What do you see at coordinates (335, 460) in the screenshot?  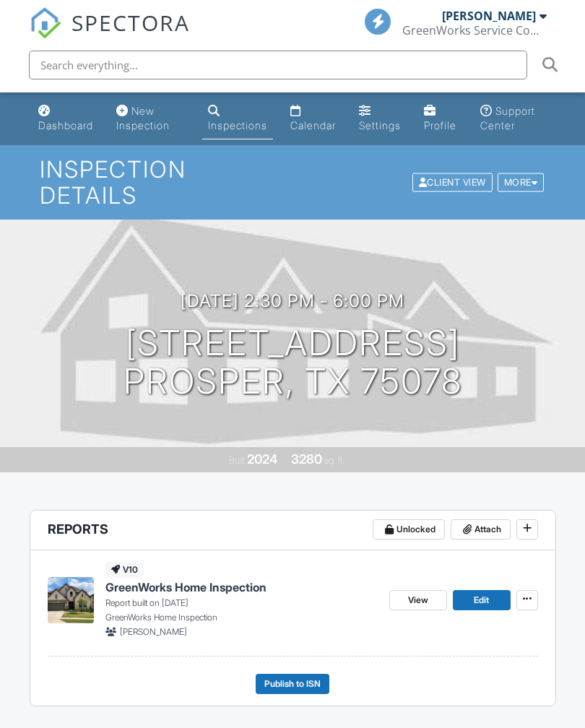 I see `span: sq. ft.` at bounding box center [335, 460].